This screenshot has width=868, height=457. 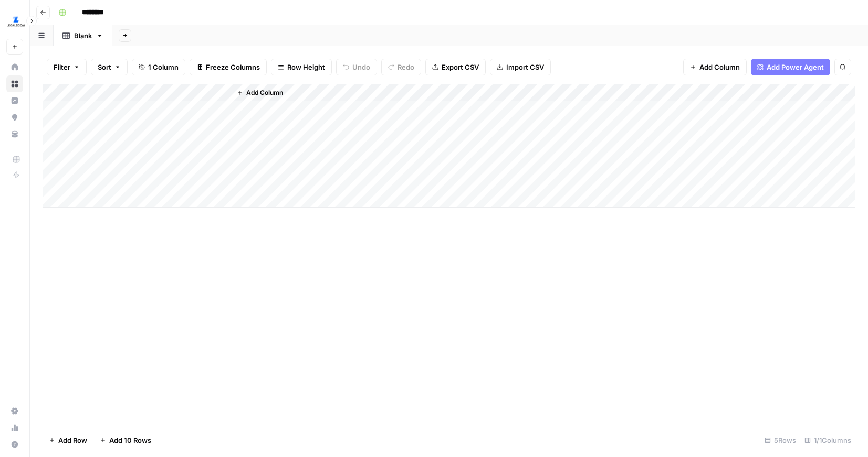 What do you see at coordinates (66, 67) in the screenshot?
I see `button: Filter` at bounding box center [66, 67].